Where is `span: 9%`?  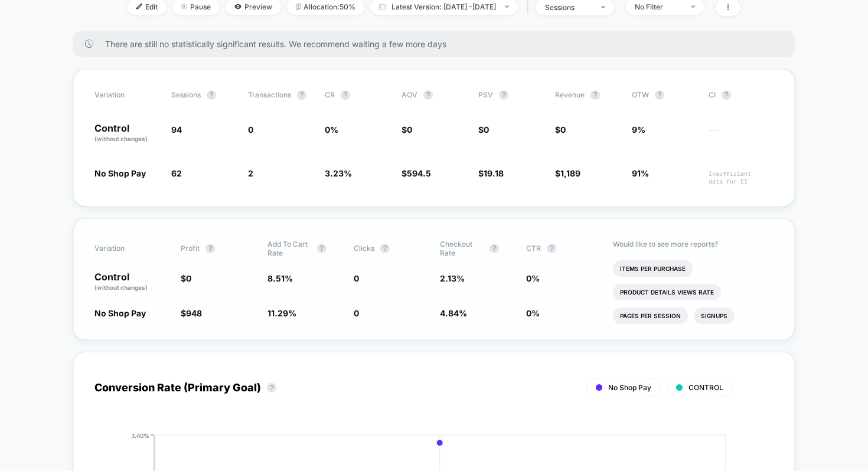 span: 9% is located at coordinates (638, 129).